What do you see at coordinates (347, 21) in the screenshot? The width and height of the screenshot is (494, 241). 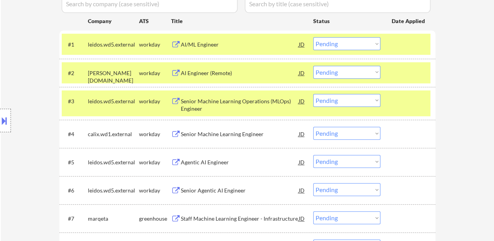 I see `div: Status` at bounding box center [347, 21].